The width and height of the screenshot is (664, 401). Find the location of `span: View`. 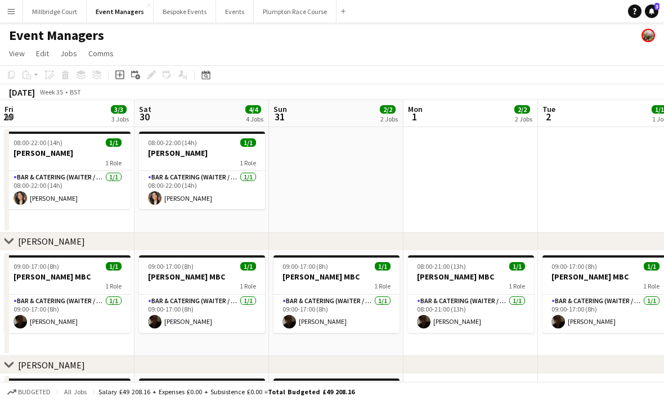

span: View is located at coordinates (17, 53).